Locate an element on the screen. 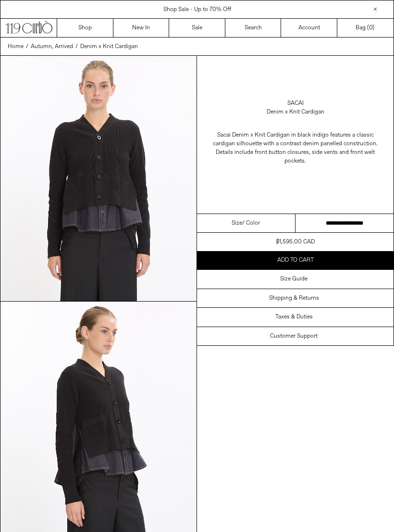  img: Corbo-09-09-2516185_1800x1800.jpg is located at coordinates (98, 178).